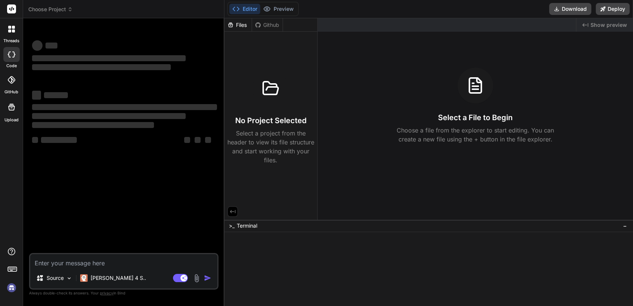 The image size is (633, 306). What do you see at coordinates (107, 293) in the screenshot?
I see `span: privacy` at bounding box center [107, 293].